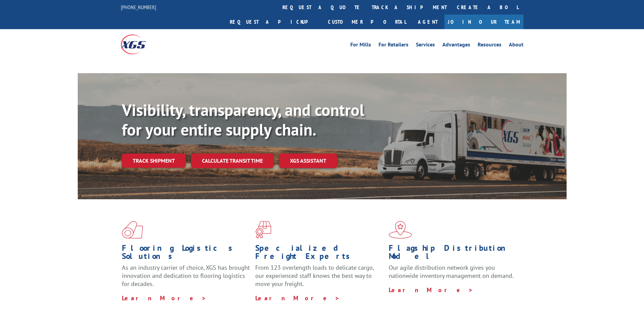 The height and width of the screenshot is (326, 644). Describe the element at coordinates (428, 22) in the screenshot. I see `a: Agent` at that location.